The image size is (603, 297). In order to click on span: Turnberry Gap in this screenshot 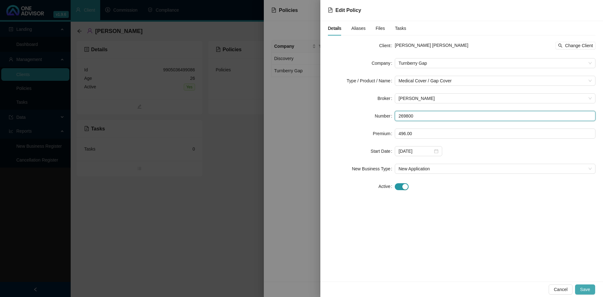, I will do `click(495, 63)`.